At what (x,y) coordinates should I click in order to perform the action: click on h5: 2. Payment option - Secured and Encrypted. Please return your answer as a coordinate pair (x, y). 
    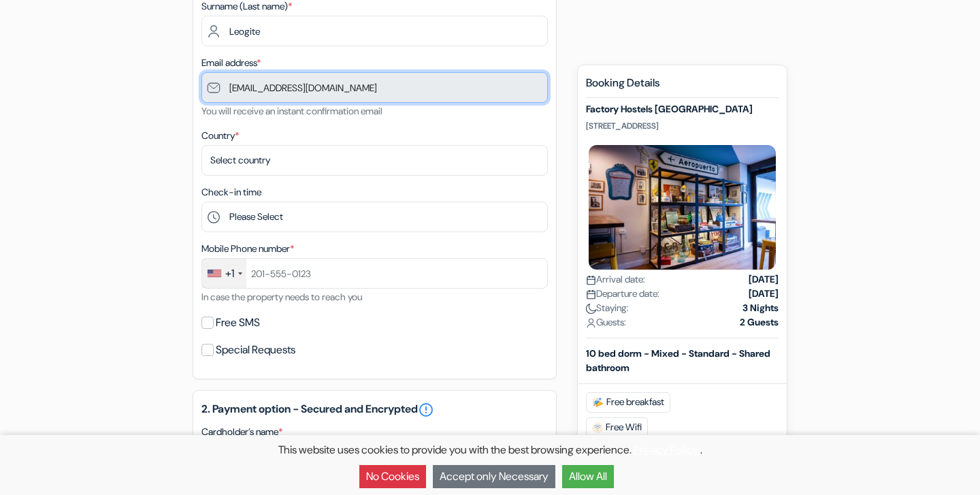
    Looking at the image, I should click on (374, 410).